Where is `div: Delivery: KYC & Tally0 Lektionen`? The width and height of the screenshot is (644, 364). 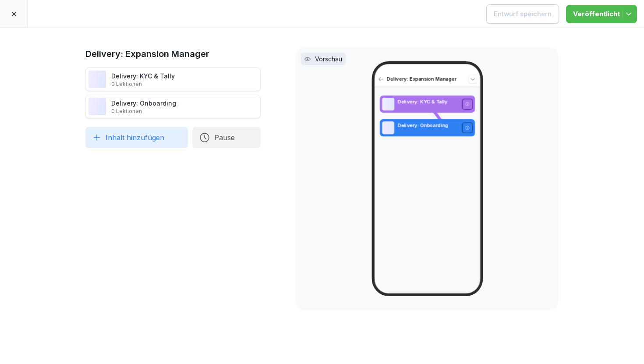 div: Delivery: KYC & Tally0 Lektionen is located at coordinates (173, 79).